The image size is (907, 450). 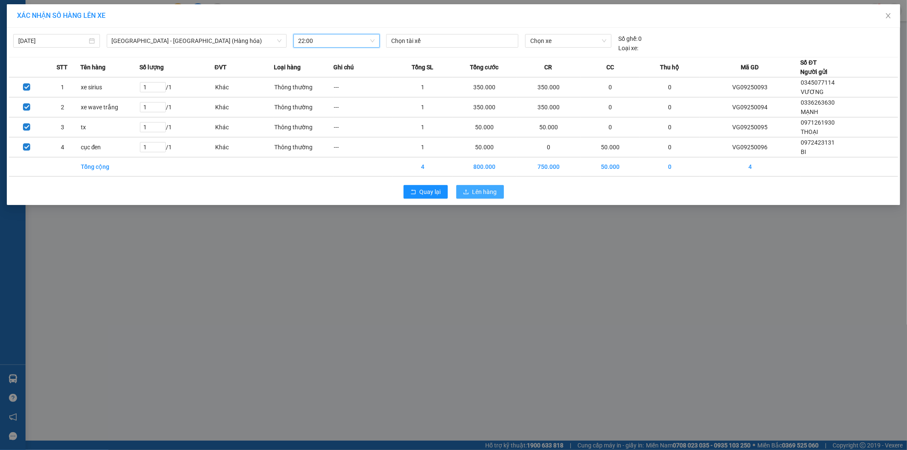 I want to click on span: VƯƠNG, so click(x=812, y=92).